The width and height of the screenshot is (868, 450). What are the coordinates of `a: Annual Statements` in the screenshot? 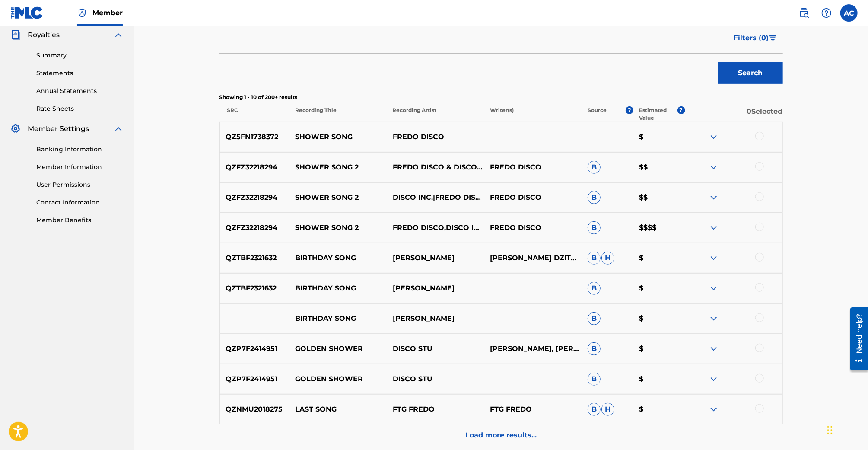 It's located at (80, 91).